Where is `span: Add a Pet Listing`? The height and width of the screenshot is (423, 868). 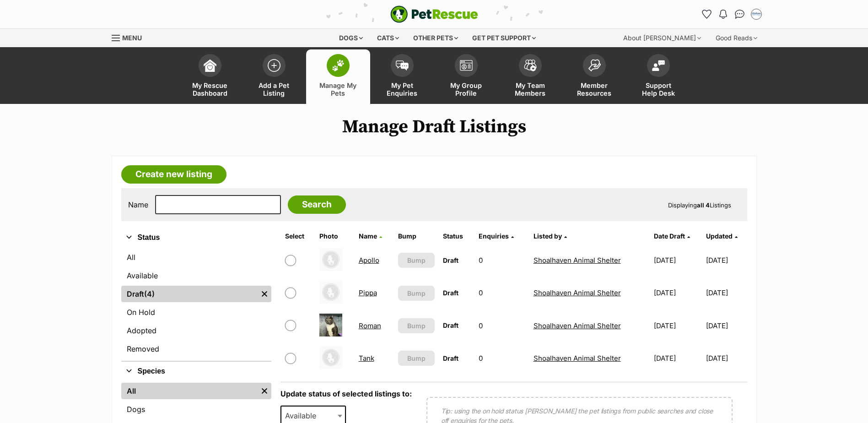
span: Add a Pet Listing is located at coordinates (274, 89).